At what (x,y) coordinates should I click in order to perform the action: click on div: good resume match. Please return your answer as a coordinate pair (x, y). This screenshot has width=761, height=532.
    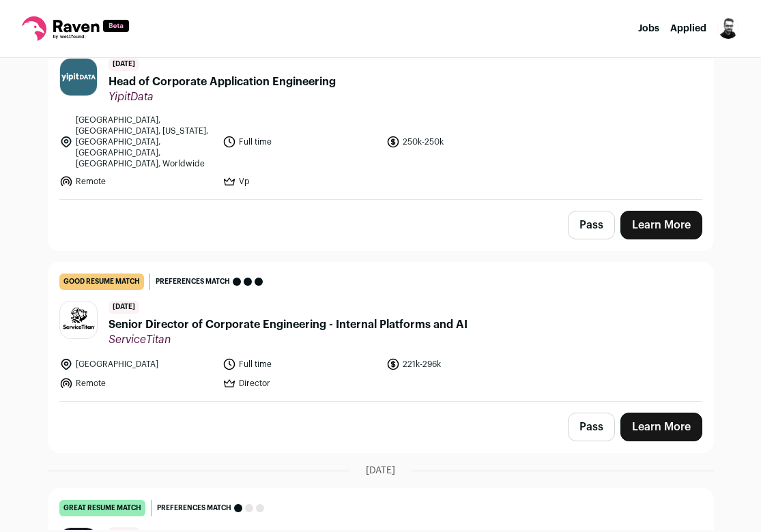
    Looking at the image, I should click on (102, 282).